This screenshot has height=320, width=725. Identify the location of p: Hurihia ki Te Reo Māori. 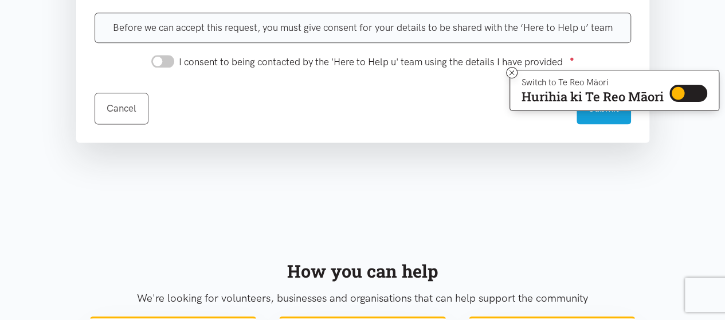
(593, 97).